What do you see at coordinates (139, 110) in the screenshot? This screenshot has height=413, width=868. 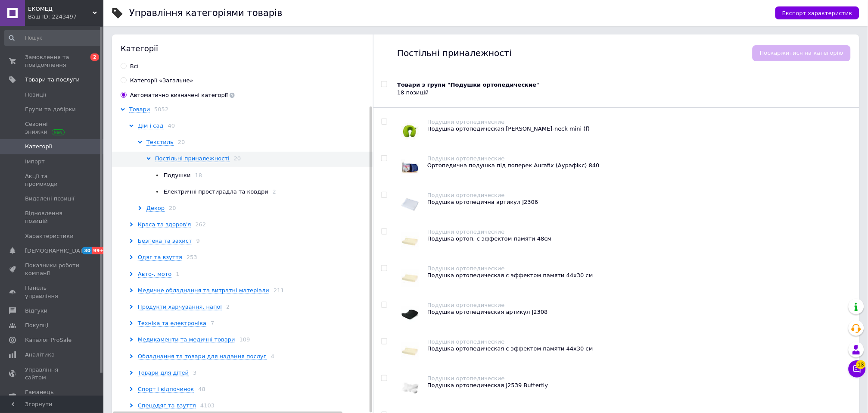 I see `span: Товари` at bounding box center [139, 110].